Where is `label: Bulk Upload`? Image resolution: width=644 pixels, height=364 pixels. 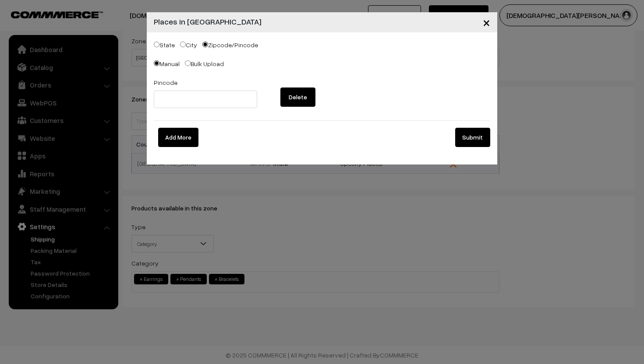
label: Bulk Upload is located at coordinates (204, 63).